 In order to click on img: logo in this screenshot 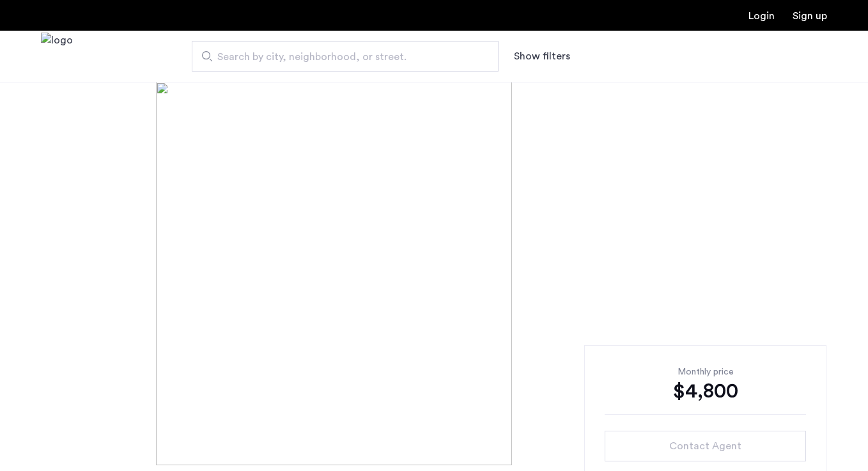, I will do `click(57, 56)`.